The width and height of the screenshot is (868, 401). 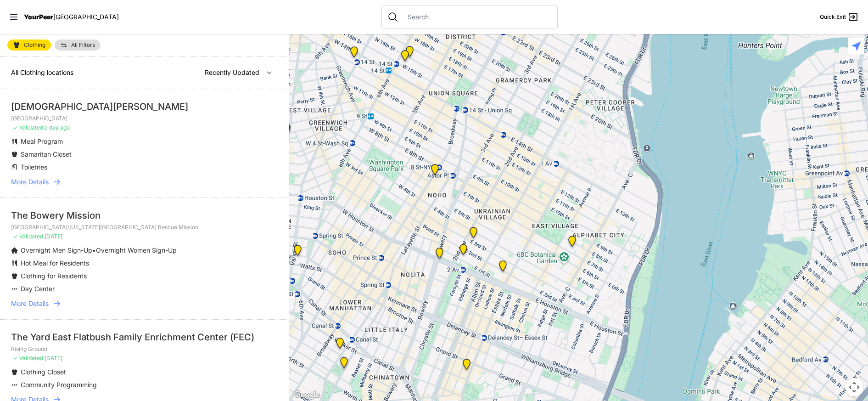 I want to click on span: Samaritan Closet, so click(x=46, y=154).